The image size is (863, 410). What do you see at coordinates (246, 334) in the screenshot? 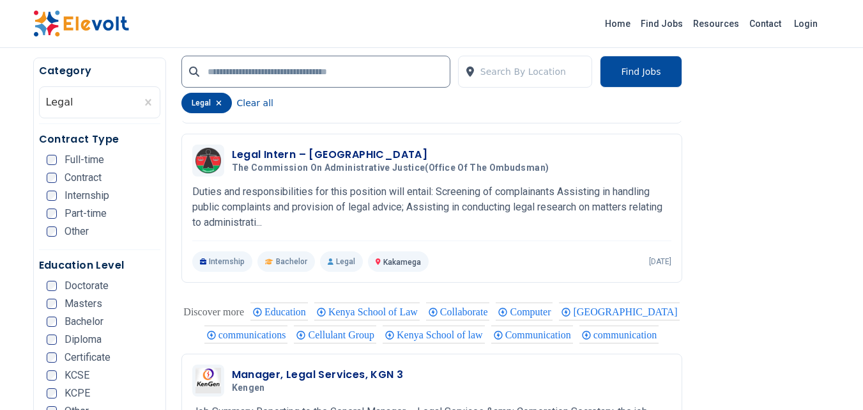
I see `div: communications` at bounding box center [246, 334].